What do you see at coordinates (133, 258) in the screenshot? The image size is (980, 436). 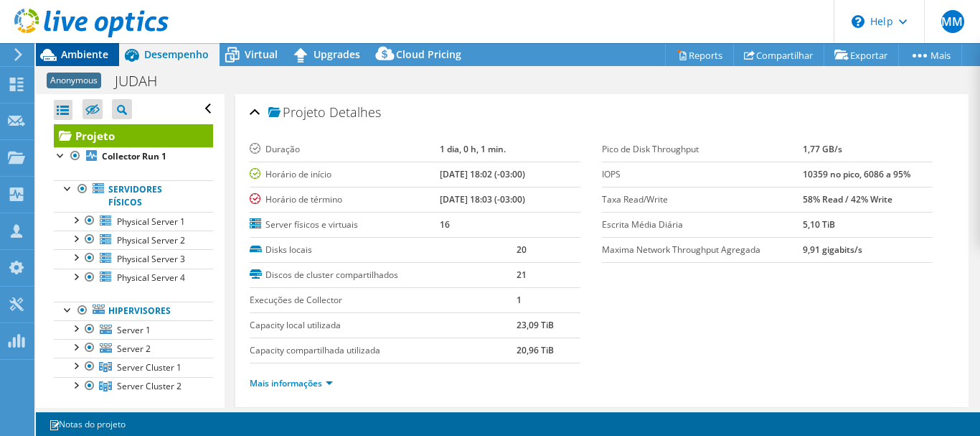 I see `a: Physical Server 3` at bounding box center [133, 258].